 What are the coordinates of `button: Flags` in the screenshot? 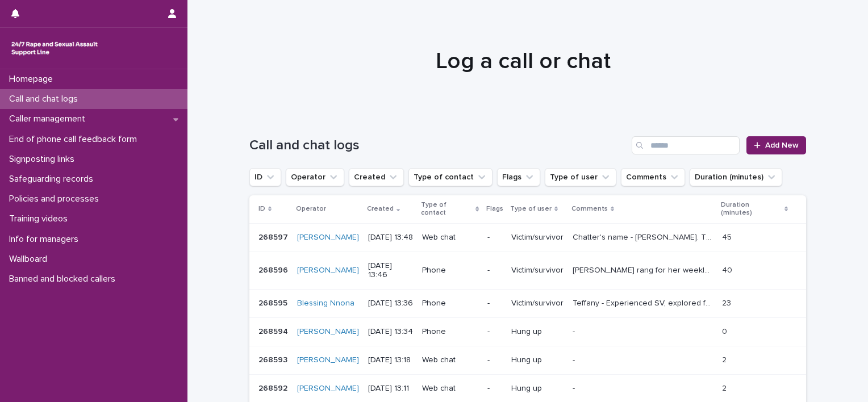 It's located at (519, 177).